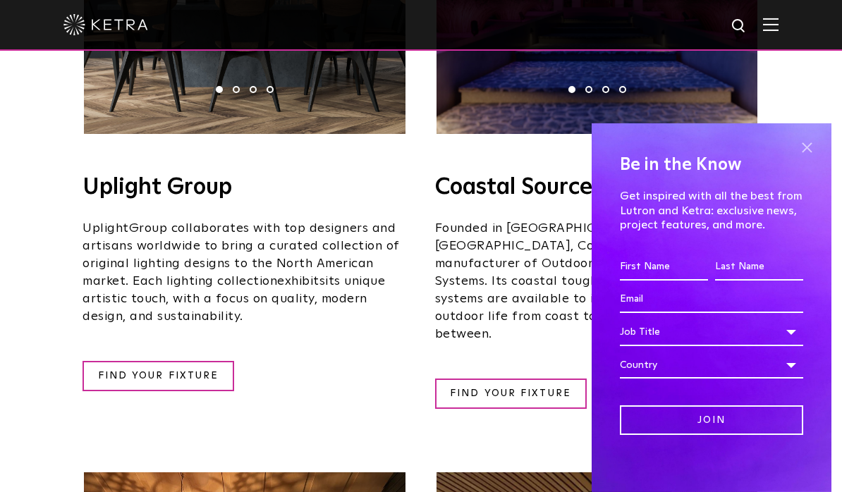 This screenshot has height=492, width=842. Describe the element at coordinates (241, 255) in the screenshot. I see `span: Group collaborates with top designers and artisans worldwide to bring a curated collection of ori...` at that location.